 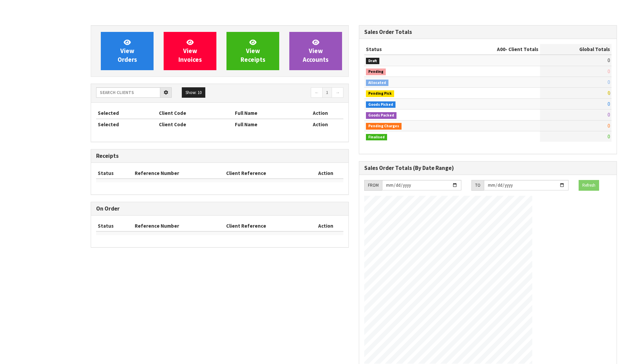 I want to click on button: Refresh, so click(x=589, y=186).